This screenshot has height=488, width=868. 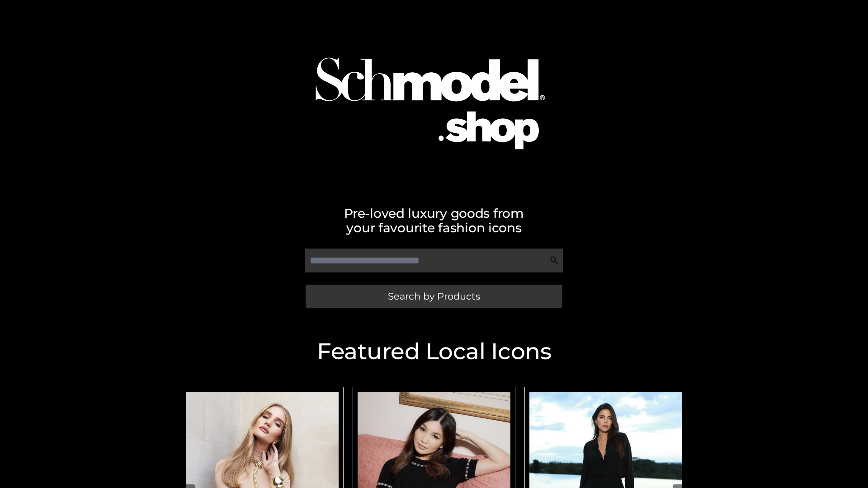 What do you see at coordinates (434, 221) in the screenshot?
I see `h2: Pre-loved luxury goods from your favourite fashion icons` at bounding box center [434, 221].